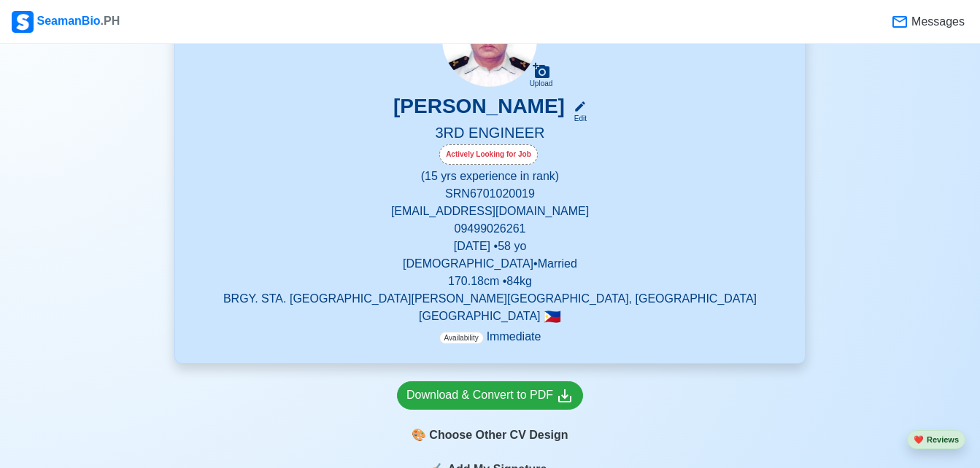  Describe the element at coordinates (490, 134) in the screenshot. I see `h5: 3RD ENGINEER` at that location.